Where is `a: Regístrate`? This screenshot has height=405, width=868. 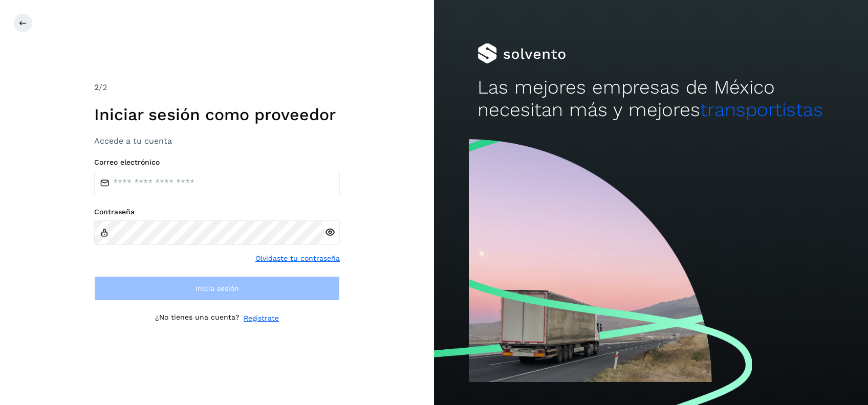
a: Regístrate is located at coordinates (261, 318).